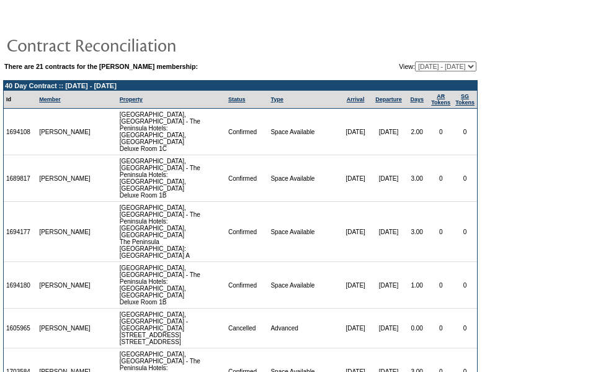 The width and height of the screenshot is (611, 372). I want to click on a: Status, so click(237, 99).